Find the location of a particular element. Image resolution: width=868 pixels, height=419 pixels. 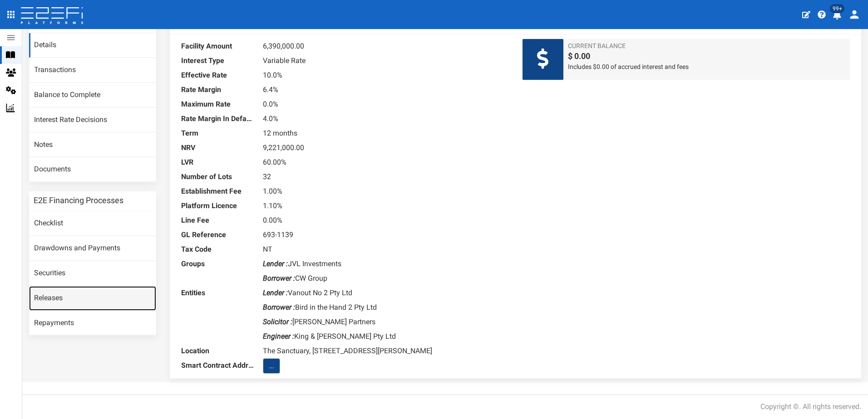

i: Solicitor : is located at coordinates (278, 322).